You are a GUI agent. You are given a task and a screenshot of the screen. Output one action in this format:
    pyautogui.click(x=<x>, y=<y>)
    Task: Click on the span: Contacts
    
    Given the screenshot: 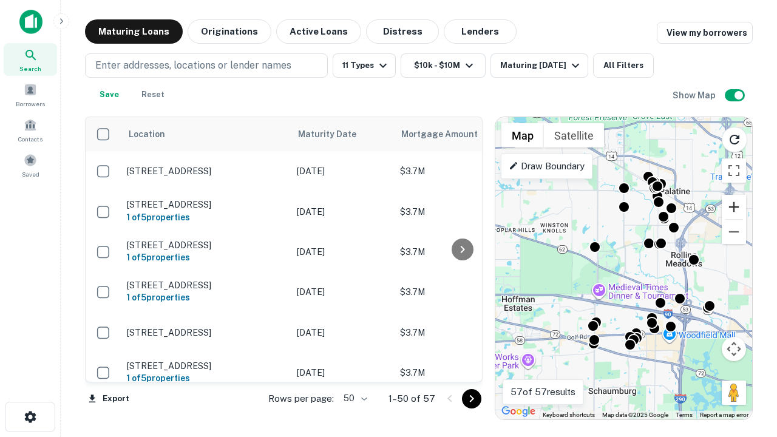 What is the action you would take?
    pyautogui.click(x=30, y=139)
    